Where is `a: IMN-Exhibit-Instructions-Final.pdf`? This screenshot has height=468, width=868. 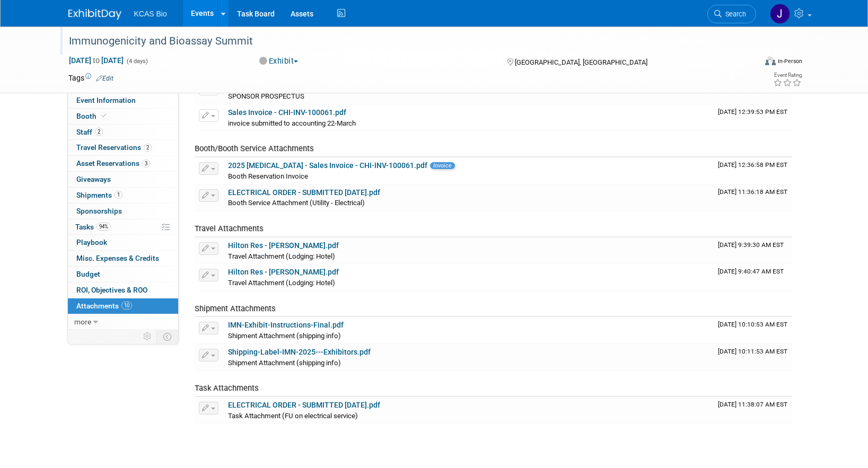
a: IMN-Exhibit-Instructions-Final.pdf is located at coordinates (285, 325).